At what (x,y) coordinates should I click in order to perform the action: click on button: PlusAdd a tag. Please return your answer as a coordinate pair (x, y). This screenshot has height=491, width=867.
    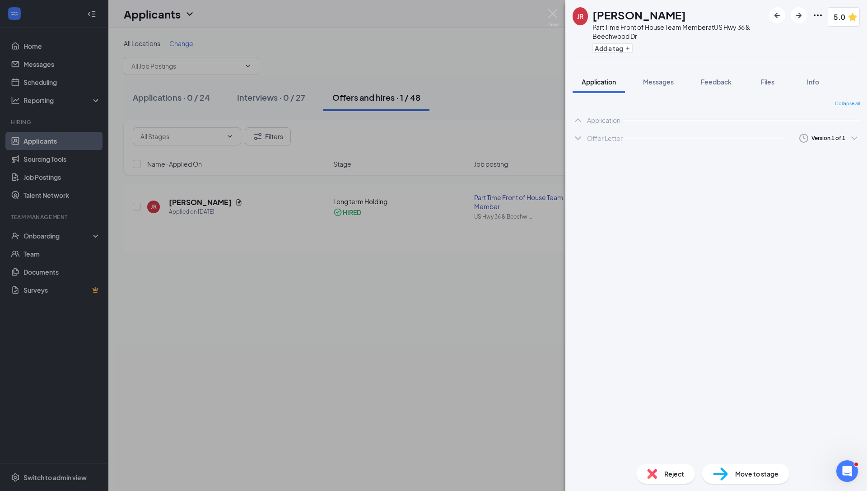
    Looking at the image, I should click on (612, 48).